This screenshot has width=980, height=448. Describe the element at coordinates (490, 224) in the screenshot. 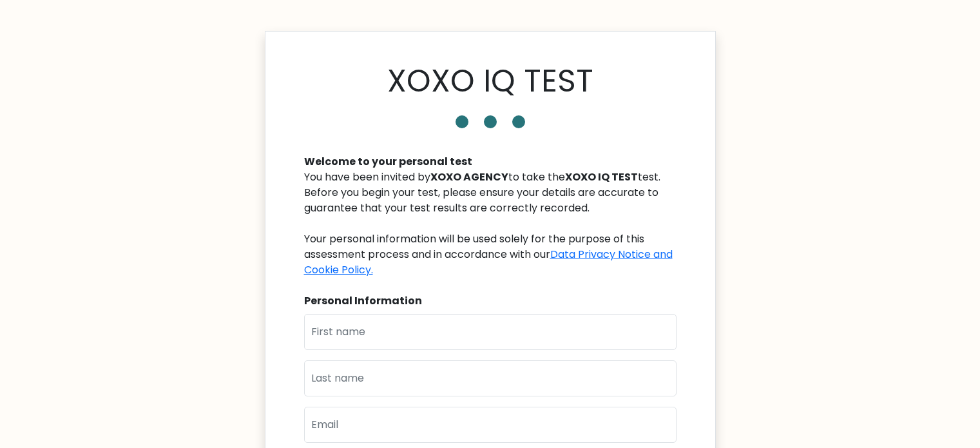

I see `div: You have been invited by to take the test. Before you begin your test, please ensure your details...` at that location.